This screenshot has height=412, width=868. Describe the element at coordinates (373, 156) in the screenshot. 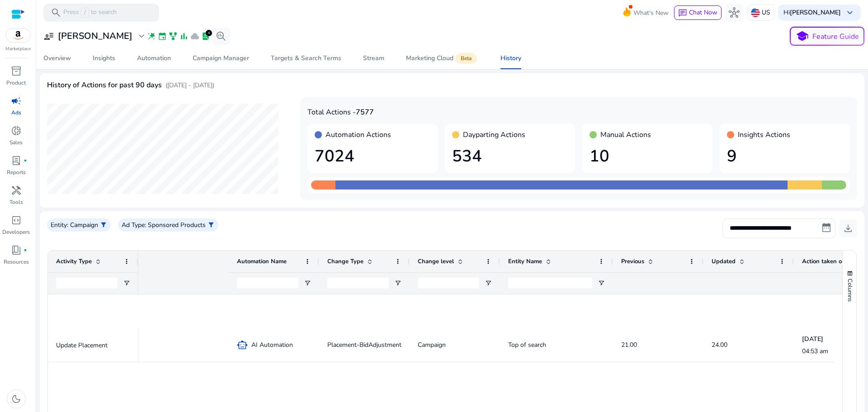

I see `h1: 7024` at that location.